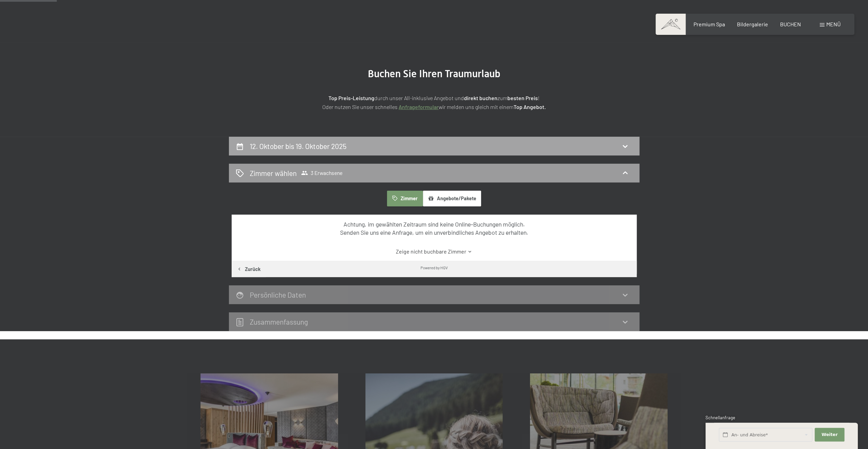  I want to click on p: durch unser All-inklusive Angebot und zum ! Oder nutzen Sie unser schnelles wir melden uns gleich..., so click(434, 102).